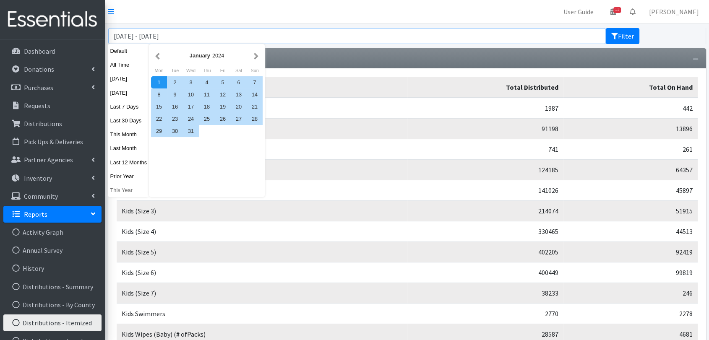 The image size is (709, 340). What do you see at coordinates (52, 88) in the screenshot?
I see `a: Purchases` at bounding box center [52, 88].